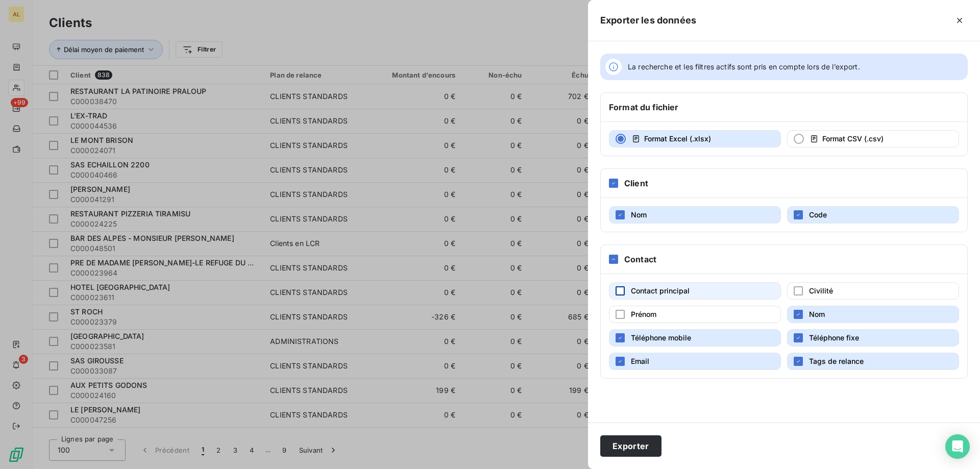 The width and height of the screenshot is (980, 469). What do you see at coordinates (958, 446) in the screenshot?
I see `div: Open Intercom Messenger` at bounding box center [958, 446].